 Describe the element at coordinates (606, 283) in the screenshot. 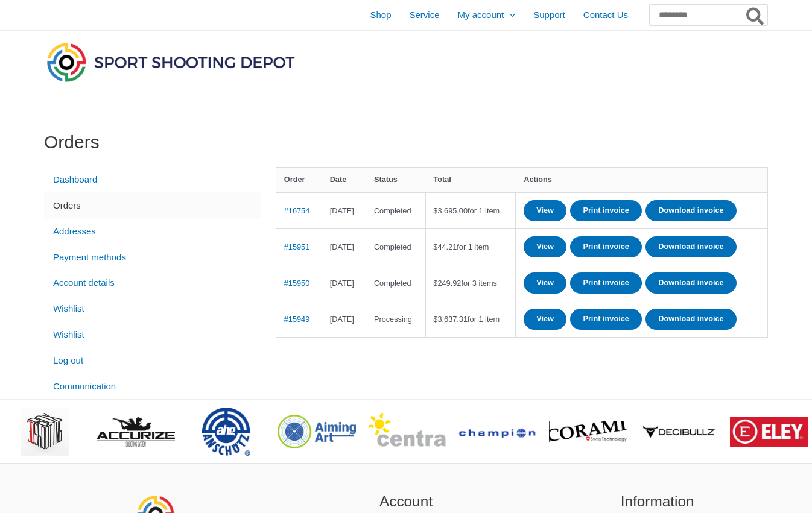

I see `a: Print invoice order number 15950` at that location.